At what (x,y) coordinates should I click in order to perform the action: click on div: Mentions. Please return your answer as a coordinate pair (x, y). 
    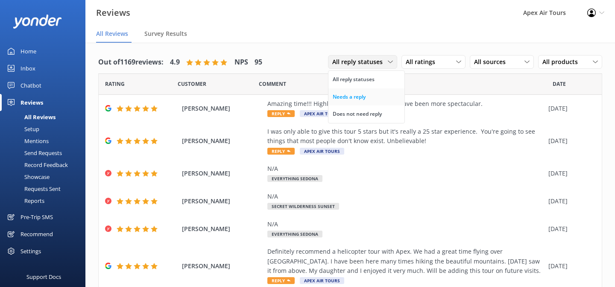
    Looking at the image, I should click on (27, 141).